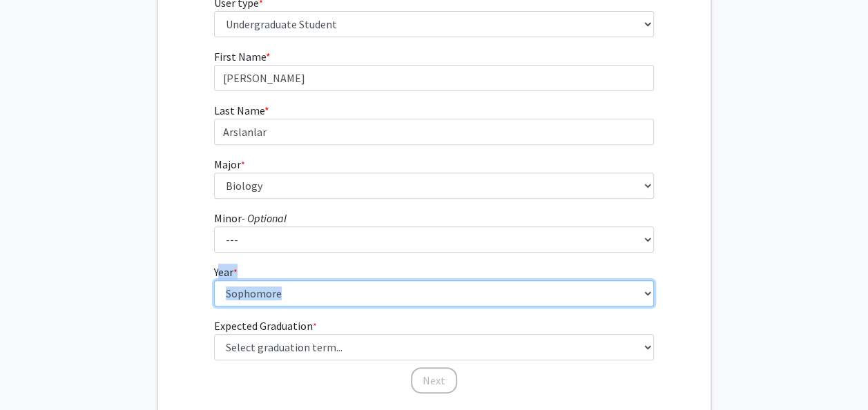 Image resolution: width=868 pixels, height=410 pixels. I want to click on label: Major, so click(230, 164).